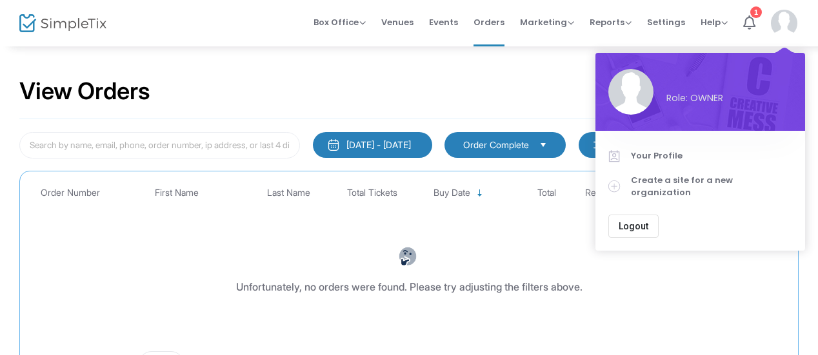  I want to click on span: Events, so click(443, 22).